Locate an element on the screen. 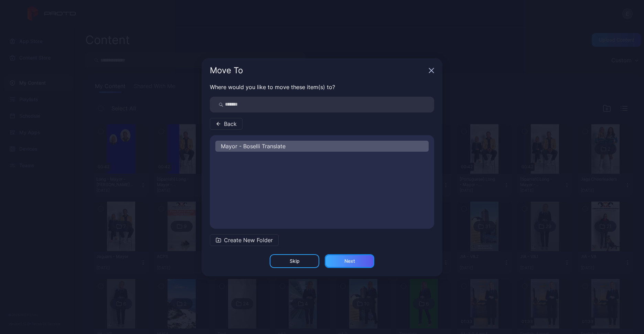 Image resolution: width=644 pixels, height=334 pixels. button: Back is located at coordinates (226, 124).